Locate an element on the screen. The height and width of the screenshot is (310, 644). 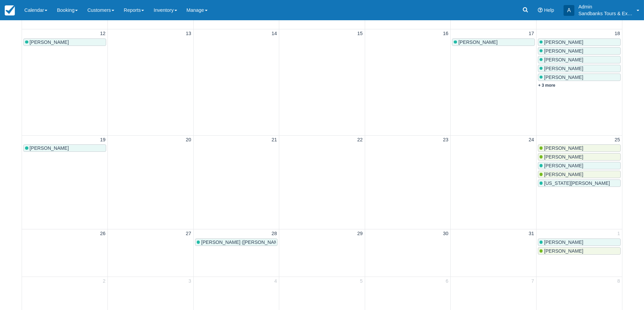
a: 7 is located at coordinates (533, 282).